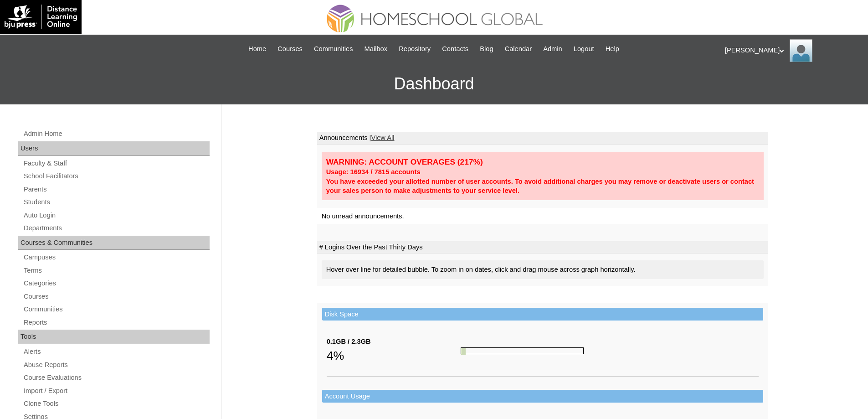 The width and height of the screenshot is (868, 419). Describe the element at coordinates (116, 351) in the screenshot. I see `a: Alerts` at that location.